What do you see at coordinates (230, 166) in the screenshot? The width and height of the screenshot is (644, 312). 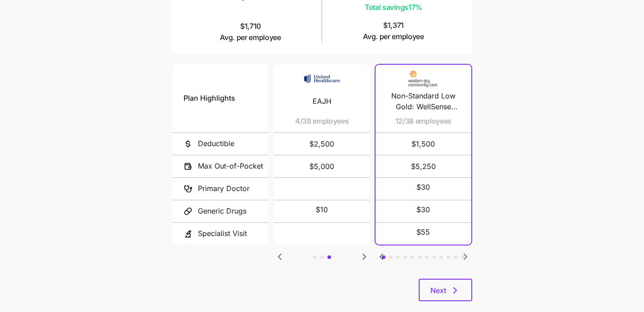 I see `span: Max Out-of-Pocket` at bounding box center [230, 166].